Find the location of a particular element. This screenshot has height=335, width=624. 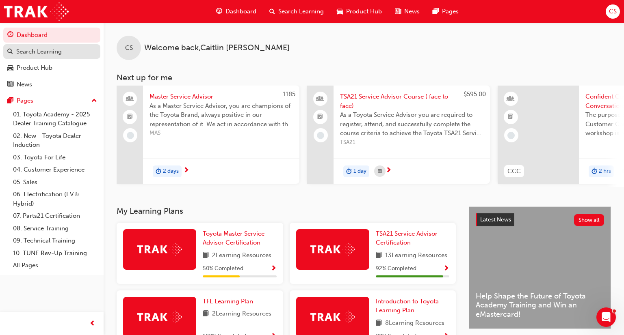

span: CS is located at coordinates (129, 48).